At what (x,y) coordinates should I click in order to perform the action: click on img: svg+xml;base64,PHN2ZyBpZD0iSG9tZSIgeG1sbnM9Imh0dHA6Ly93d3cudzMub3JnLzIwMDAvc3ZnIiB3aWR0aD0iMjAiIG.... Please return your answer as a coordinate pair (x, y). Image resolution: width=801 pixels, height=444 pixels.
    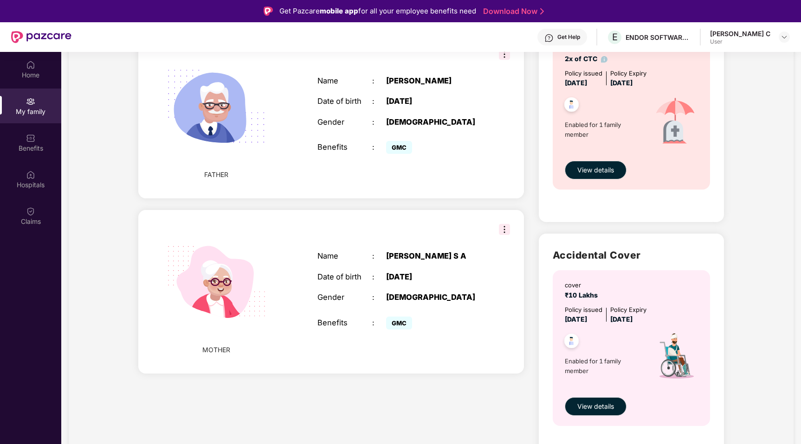
    Looking at the image, I should click on (31, 65).